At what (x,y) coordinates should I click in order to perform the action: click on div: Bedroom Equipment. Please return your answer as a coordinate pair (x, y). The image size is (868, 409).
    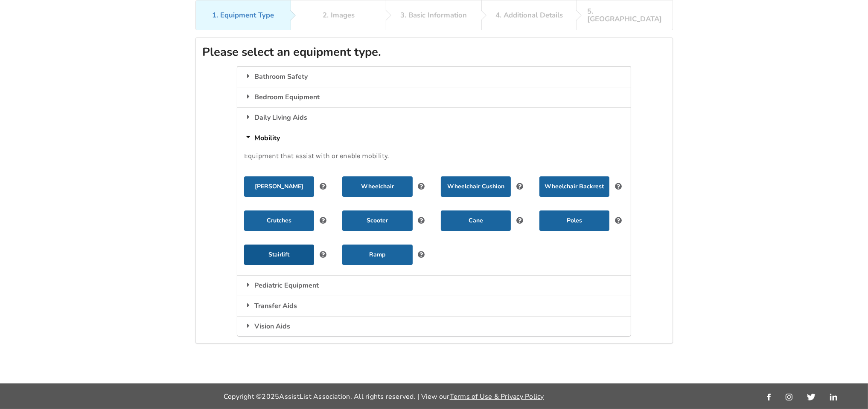
    Looking at the image, I should click on (434, 97).